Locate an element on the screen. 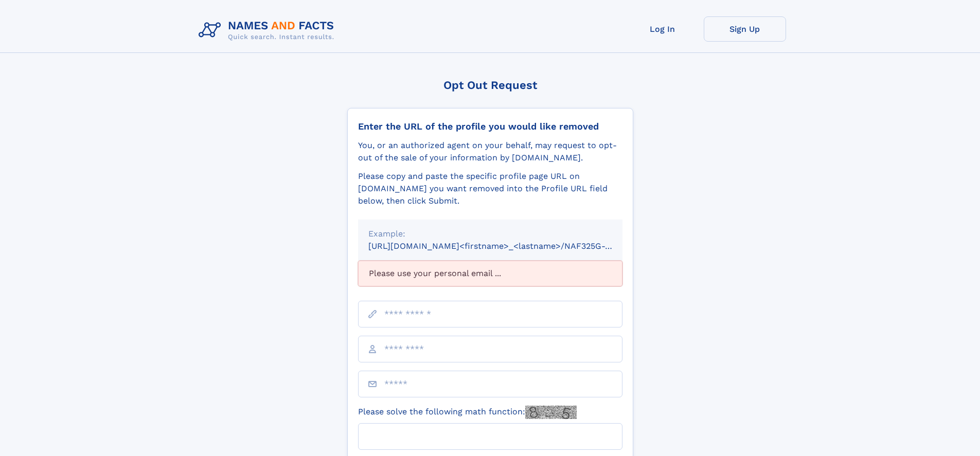 Image resolution: width=980 pixels, height=456 pixels. img: Logo Names and Facts is located at coordinates (269, 30).